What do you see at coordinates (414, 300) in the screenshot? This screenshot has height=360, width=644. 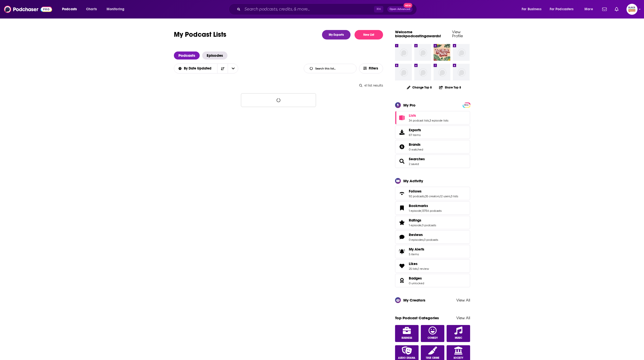 I see `div: My Creators` at bounding box center [414, 300].